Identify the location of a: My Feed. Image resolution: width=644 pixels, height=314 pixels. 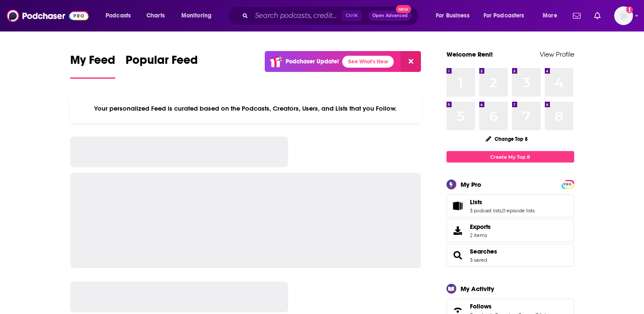
(93, 66).